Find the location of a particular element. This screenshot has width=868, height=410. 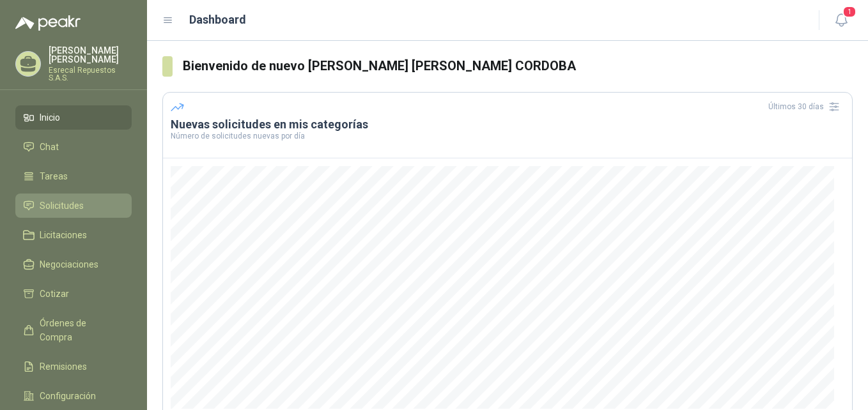

a: Inicio is located at coordinates (74, 117).